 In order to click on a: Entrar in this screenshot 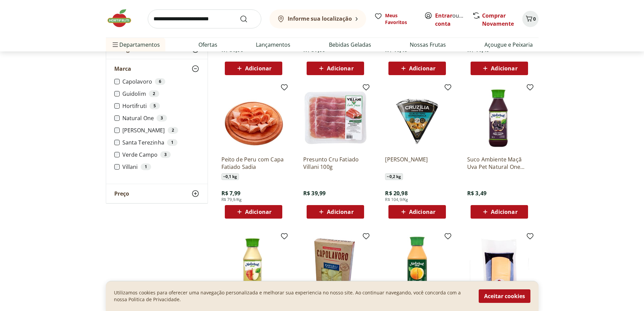, I will do `click(443, 16)`.